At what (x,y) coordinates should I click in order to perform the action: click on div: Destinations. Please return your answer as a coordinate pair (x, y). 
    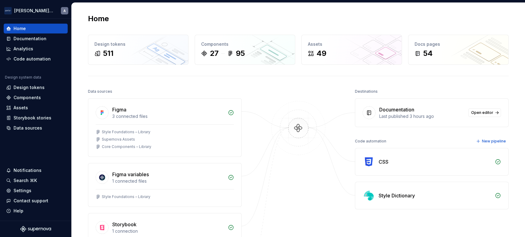
    Looking at the image, I should click on (366, 92).